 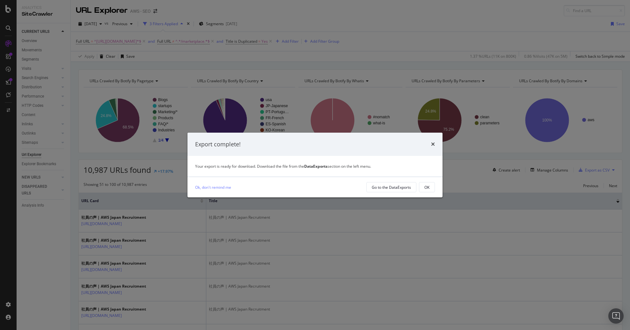 What do you see at coordinates (315, 166) in the screenshot?
I see `div: Your export is ready for download. Download the file from the` at bounding box center [315, 166].